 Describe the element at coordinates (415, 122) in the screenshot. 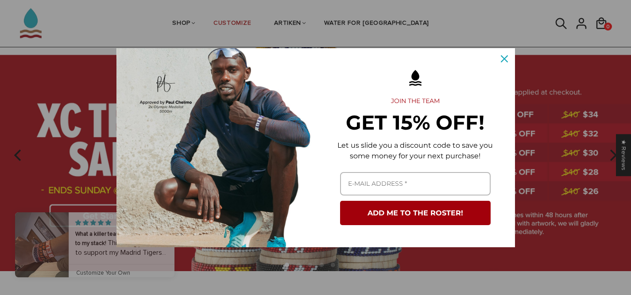

I see `strong: GET 15% OFF!` at that location.